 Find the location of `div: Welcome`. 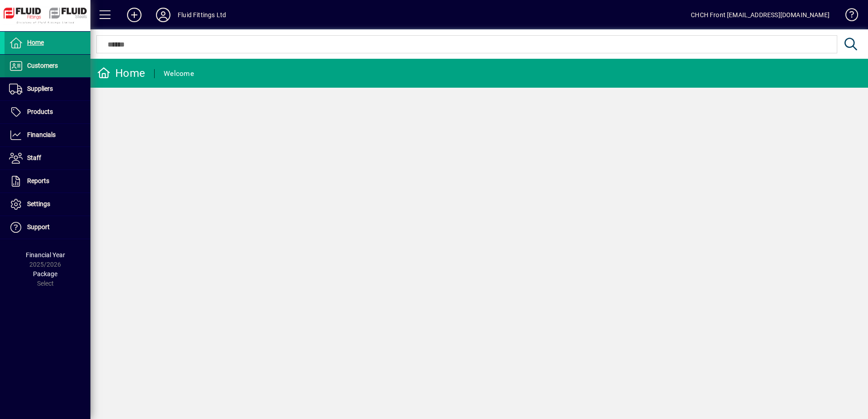

div: Welcome is located at coordinates (179, 73).